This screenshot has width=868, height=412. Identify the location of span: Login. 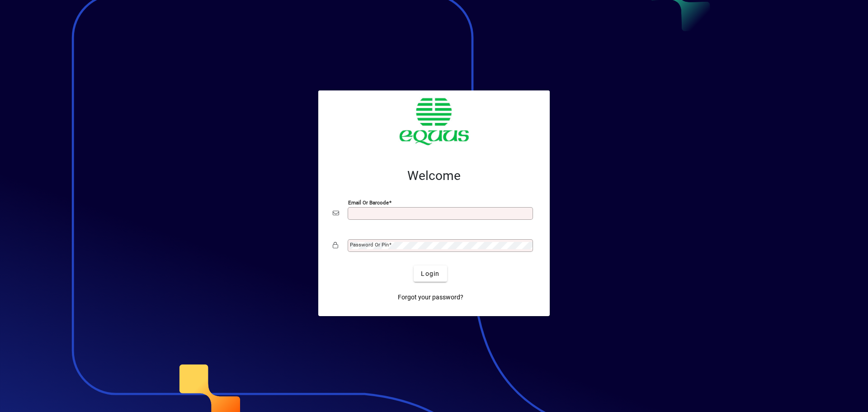
(430, 274).